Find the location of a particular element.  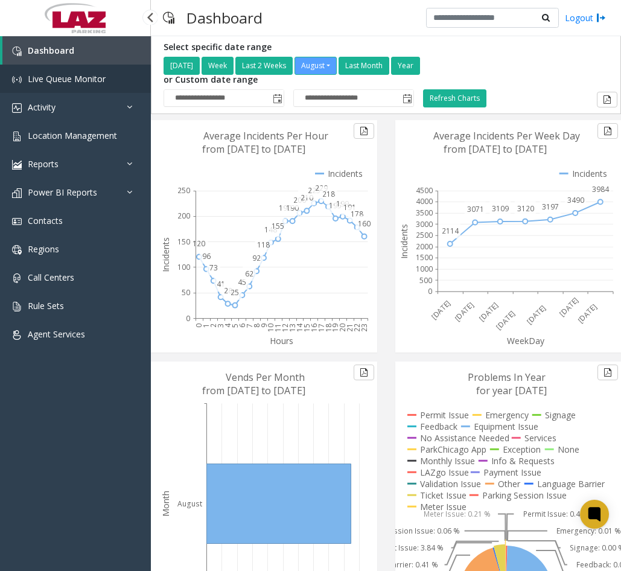

h5: or Custom date range is located at coordinates (288, 80).